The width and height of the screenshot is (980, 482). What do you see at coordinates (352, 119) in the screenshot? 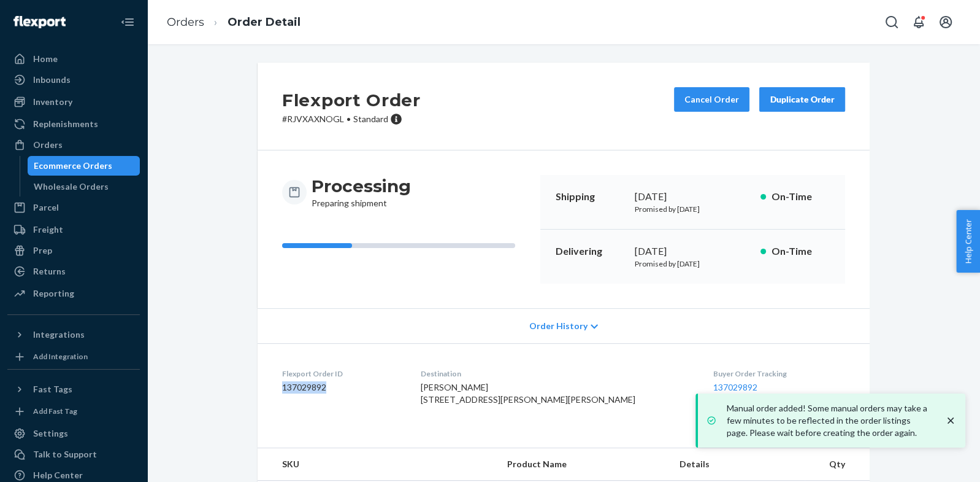
I see `p: # RJVXAXNOGL` at bounding box center [352, 119].